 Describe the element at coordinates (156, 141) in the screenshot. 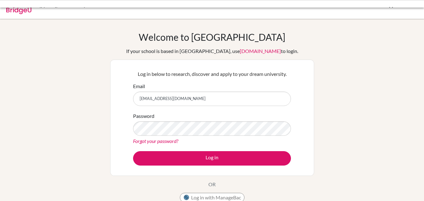

I see `a: Forgot your password?` at that location.